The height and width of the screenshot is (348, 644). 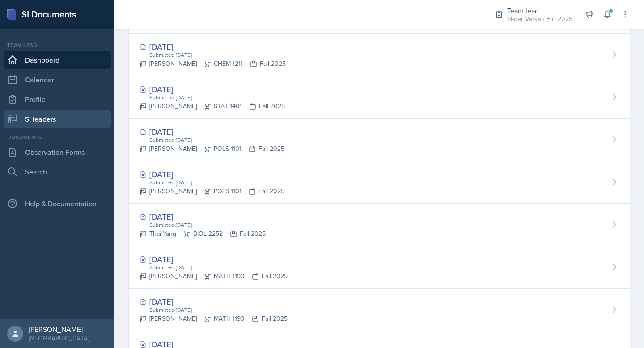 I want to click on a: Observation Forms, so click(x=57, y=152).